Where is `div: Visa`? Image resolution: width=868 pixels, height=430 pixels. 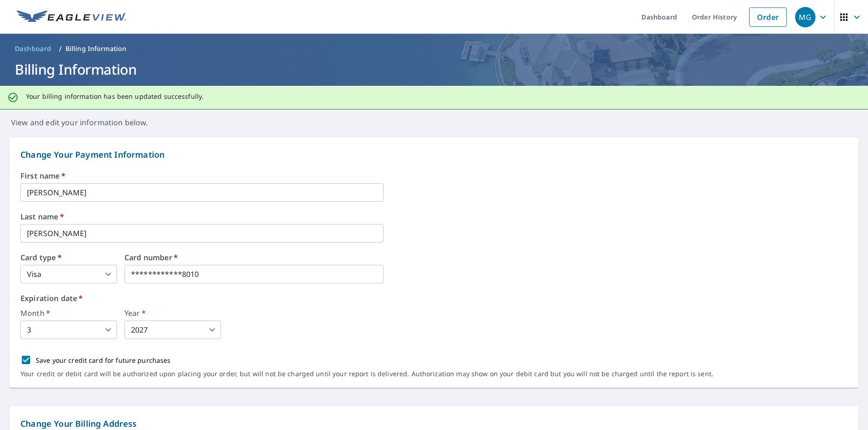 div: Visa is located at coordinates (69, 274).